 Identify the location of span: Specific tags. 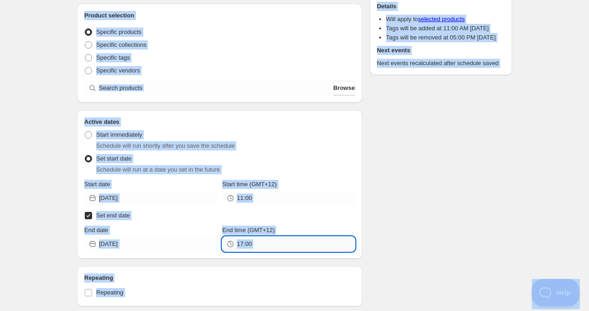
(113, 57).